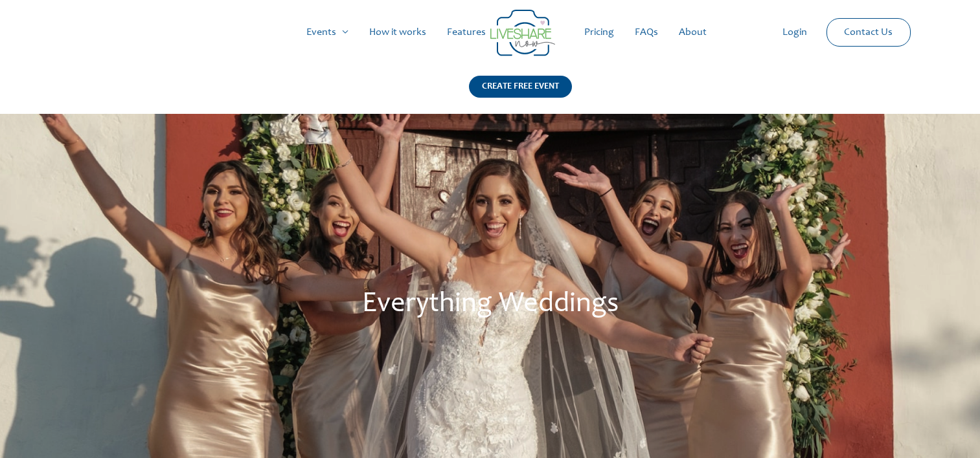 This screenshot has height=458, width=980. I want to click on a: Login, so click(795, 32).